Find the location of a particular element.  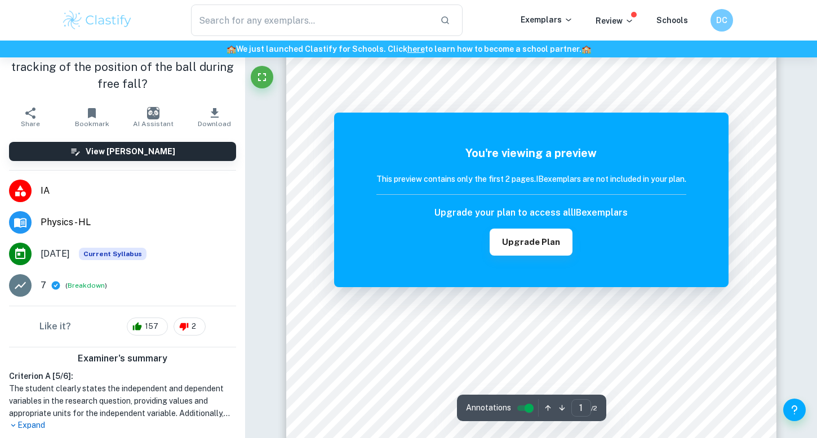

span: 2 is located at coordinates (194, 327).